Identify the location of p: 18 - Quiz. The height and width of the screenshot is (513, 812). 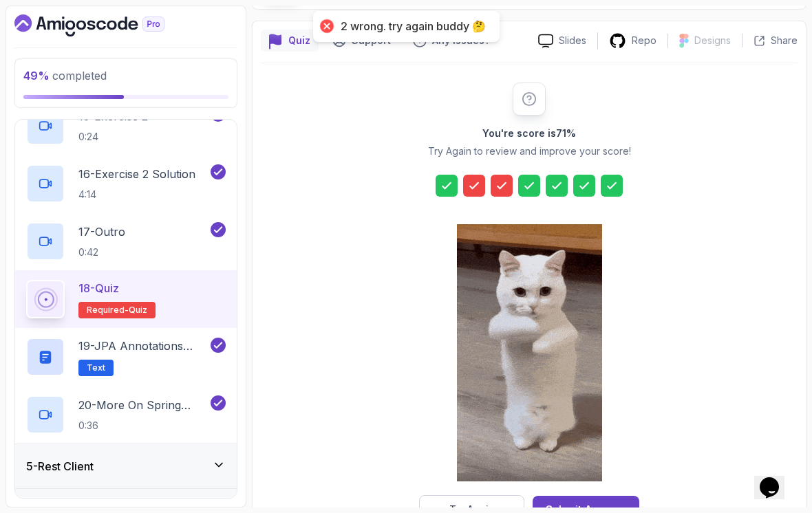
(99, 288).